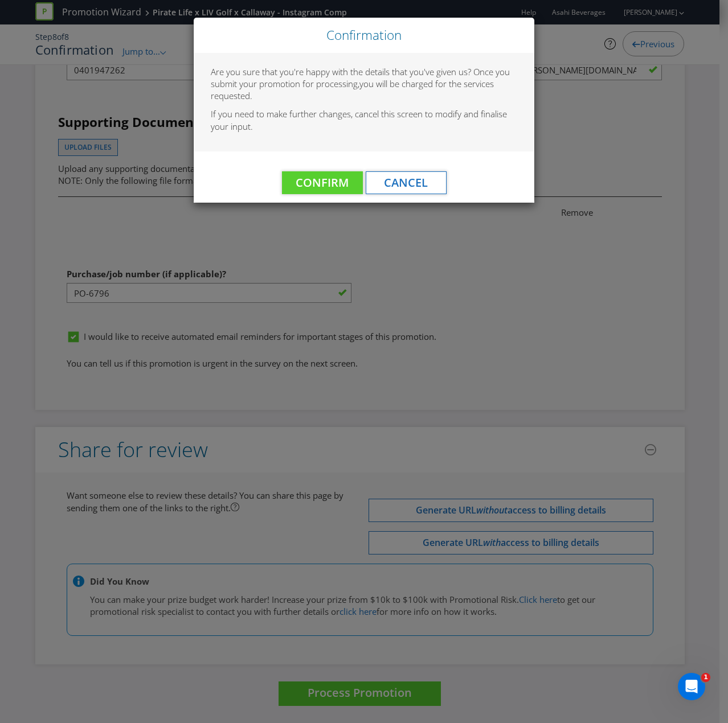 The height and width of the screenshot is (723, 728). What do you see at coordinates (406, 182) in the screenshot?
I see `span: Cancel` at bounding box center [406, 182].